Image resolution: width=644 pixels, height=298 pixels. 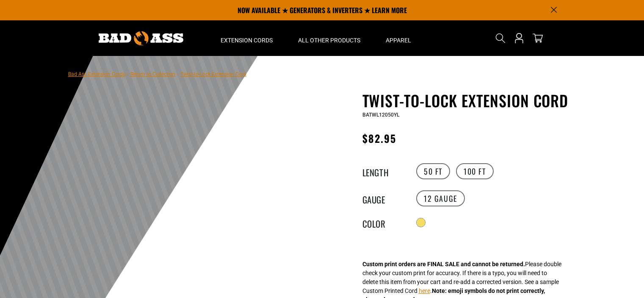 I want to click on span: BATWL12050YL, so click(x=381, y=115).